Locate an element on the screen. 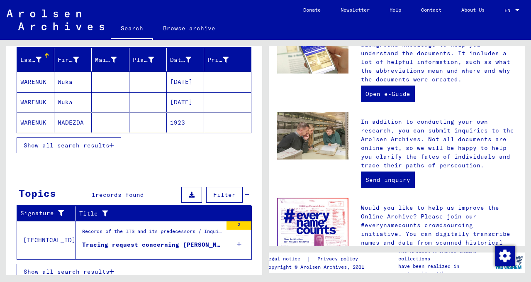 The width and height of the screenshot is (531, 282). p: Would you like to help us improve the Online Archive? Please join our #everynamecounts crowdsourc... is located at coordinates (439, 238).